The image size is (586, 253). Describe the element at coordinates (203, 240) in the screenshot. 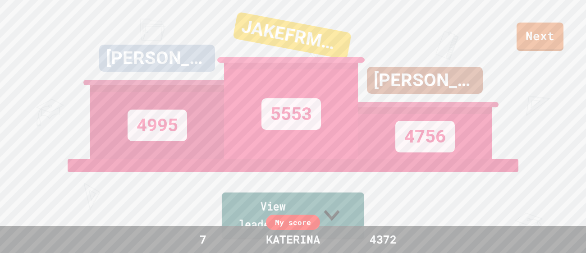

I see `div: 7` at that location.